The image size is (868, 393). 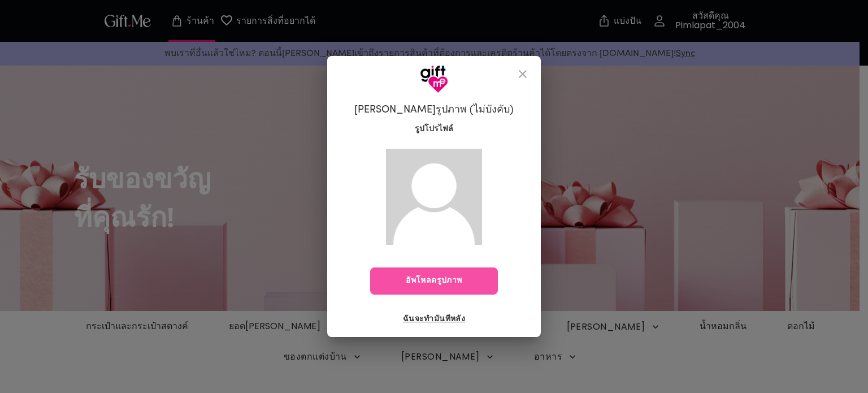 What do you see at coordinates (434, 128) in the screenshot?
I see `font: รูปโปรไฟล์` at bounding box center [434, 128].